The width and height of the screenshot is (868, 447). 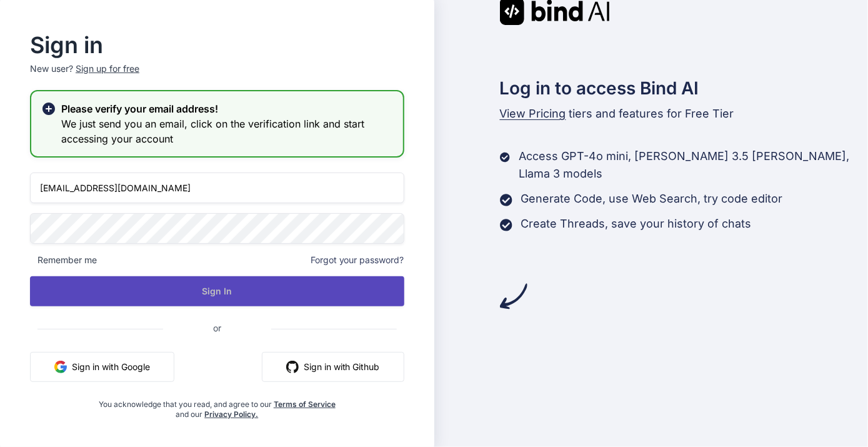 I want to click on span: View Pricing, so click(x=533, y=113).